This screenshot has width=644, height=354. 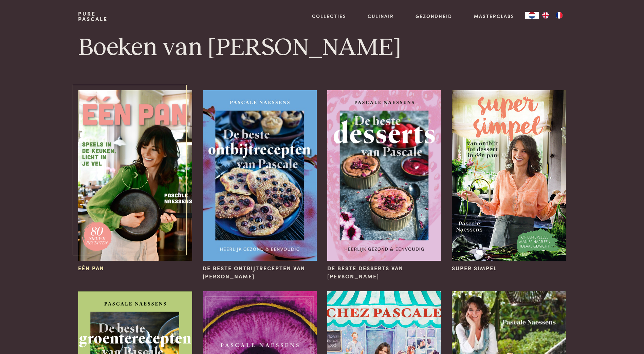 What do you see at coordinates (93, 16) in the screenshot?
I see `a: PurePascale` at bounding box center [93, 16].